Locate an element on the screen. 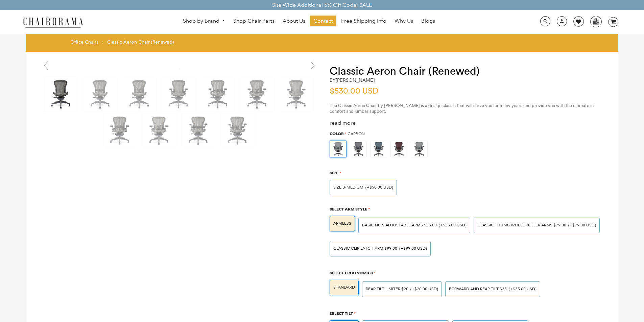  span: $530.00 USD is located at coordinates (354, 91).